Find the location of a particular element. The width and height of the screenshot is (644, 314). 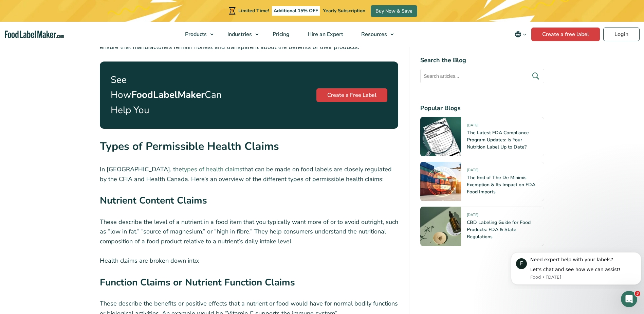

div: Profile image for Food is located at coordinates (13, 18).